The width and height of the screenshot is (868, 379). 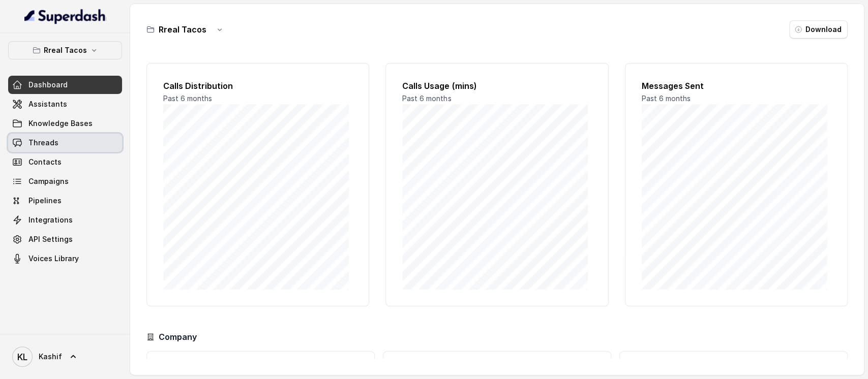 I want to click on span: API Settings, so click(x=50, y=239).